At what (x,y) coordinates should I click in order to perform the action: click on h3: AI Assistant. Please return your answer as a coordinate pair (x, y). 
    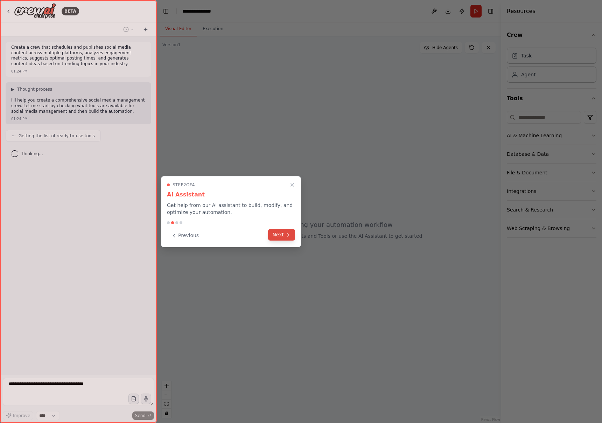
    Looking at the image, I should click on (231, 195).